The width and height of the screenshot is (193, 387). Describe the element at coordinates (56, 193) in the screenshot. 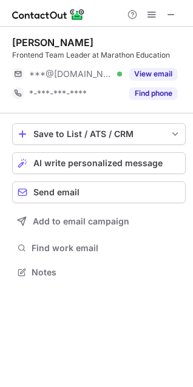

I see `span: Send email` at that location.